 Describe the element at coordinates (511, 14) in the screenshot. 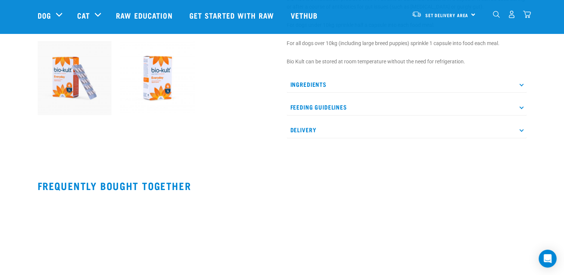

I see `img: user.png` at that location.